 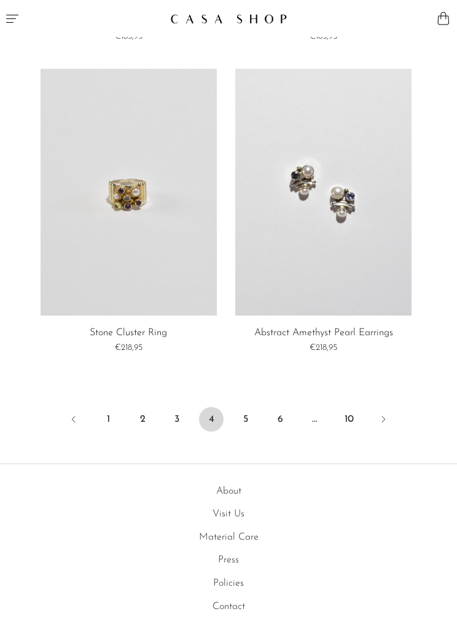 What do you see at coordinates (246, 419) in the screenshot?
I see `a: 5` at bounding box center [246, 419].